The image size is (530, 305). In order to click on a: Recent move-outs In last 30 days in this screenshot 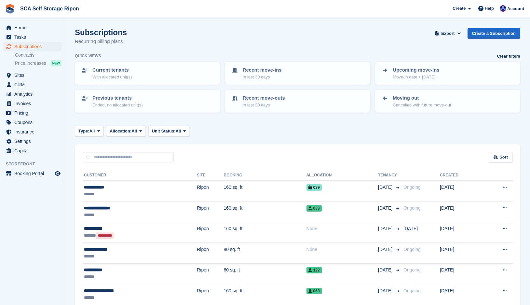, I will do `click(297, 101)`.